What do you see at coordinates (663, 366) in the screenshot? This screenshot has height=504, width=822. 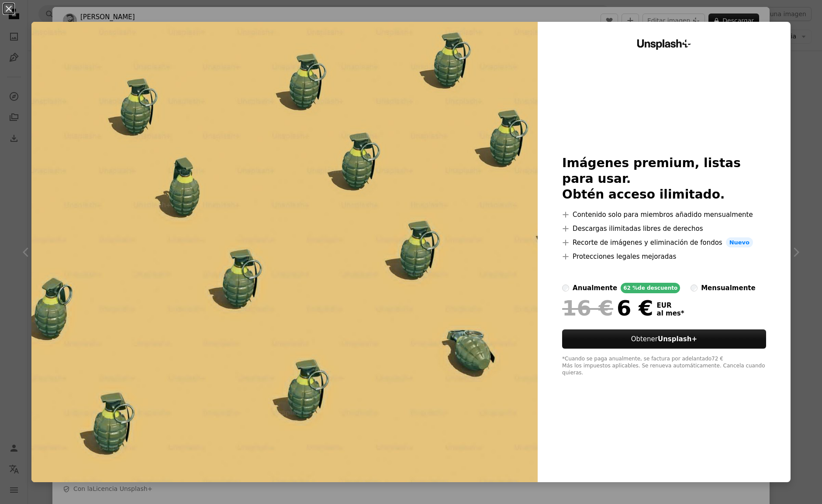 I see `div: *Cuando se paga anualmente, se factura por adelantado 72 € Más los impuestos aplicables. Se renue...` at bounding box center [663, 366].